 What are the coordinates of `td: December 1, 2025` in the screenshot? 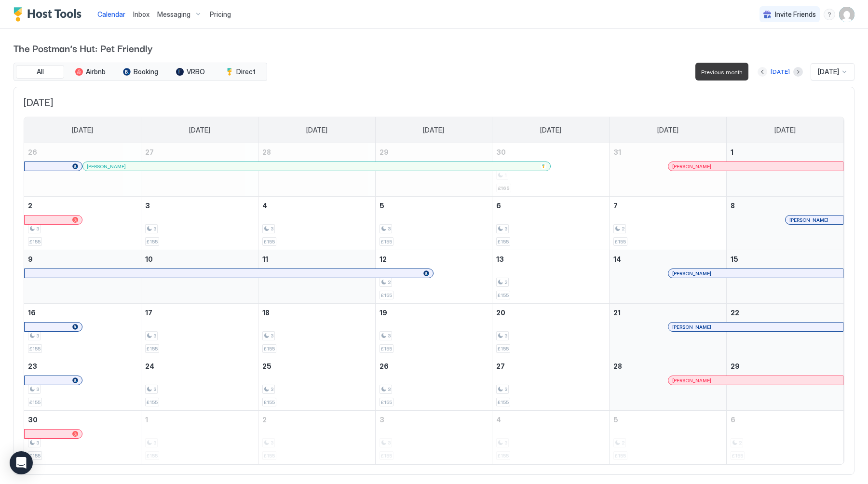 It's located at (199, 437).